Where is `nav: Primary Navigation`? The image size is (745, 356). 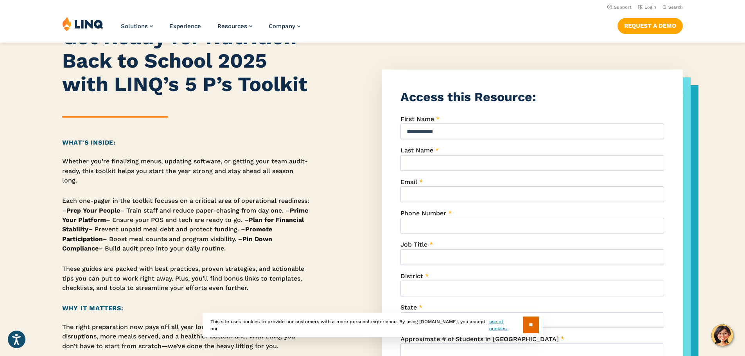 nav: Primary Navigation is located at coordinates (210, 29).